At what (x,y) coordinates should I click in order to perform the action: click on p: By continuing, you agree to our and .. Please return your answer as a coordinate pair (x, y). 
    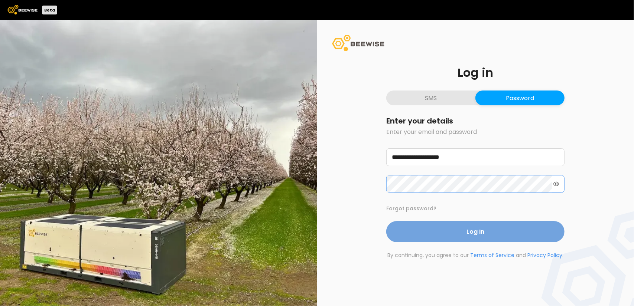
    Looking at the image, I should click on (475, 256).